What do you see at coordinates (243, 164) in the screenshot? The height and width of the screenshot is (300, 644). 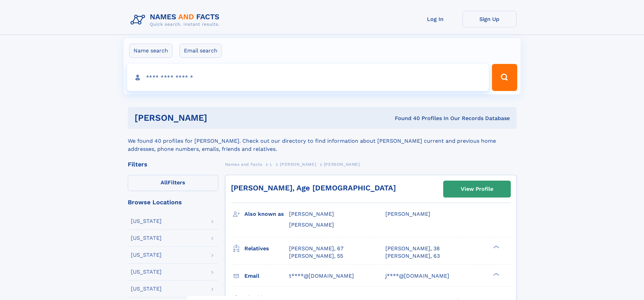 I see `a: Names and Facts` at bounding box center [243, 164].